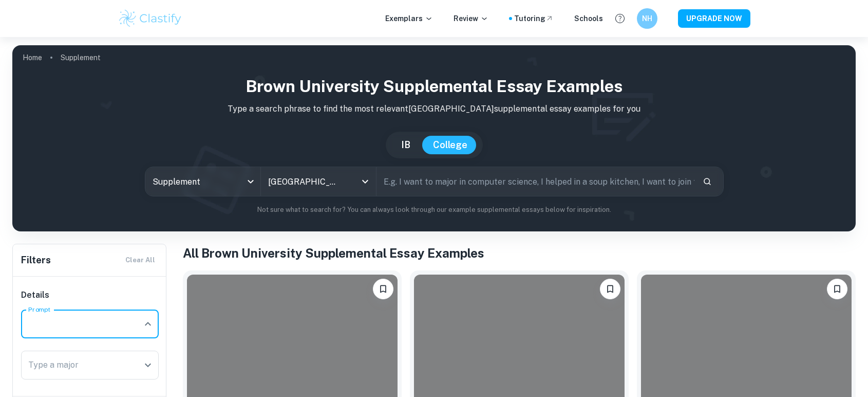  Describe the element at coordinates (409, 19) in the screenshot. I see `p: Exemplars` at that location.